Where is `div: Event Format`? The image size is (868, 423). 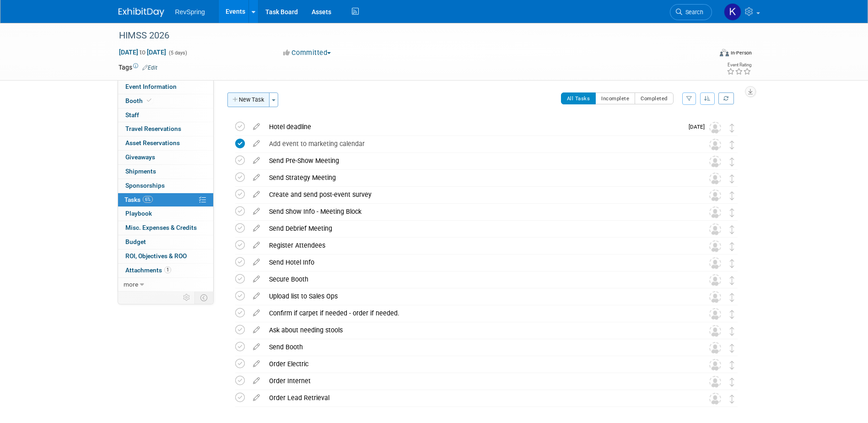
div: Event Format is located at coordinates (706, 54).